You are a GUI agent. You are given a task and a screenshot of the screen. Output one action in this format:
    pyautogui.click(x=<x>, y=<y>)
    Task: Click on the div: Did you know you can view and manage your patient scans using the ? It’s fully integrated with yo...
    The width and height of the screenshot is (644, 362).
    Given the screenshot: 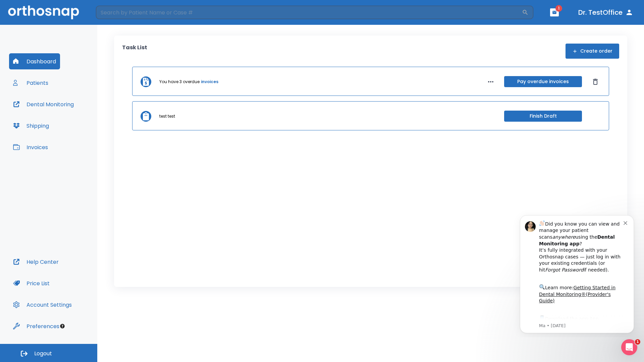 What is the action you would take?
    pyautogui.click(x=71, y=41)
    